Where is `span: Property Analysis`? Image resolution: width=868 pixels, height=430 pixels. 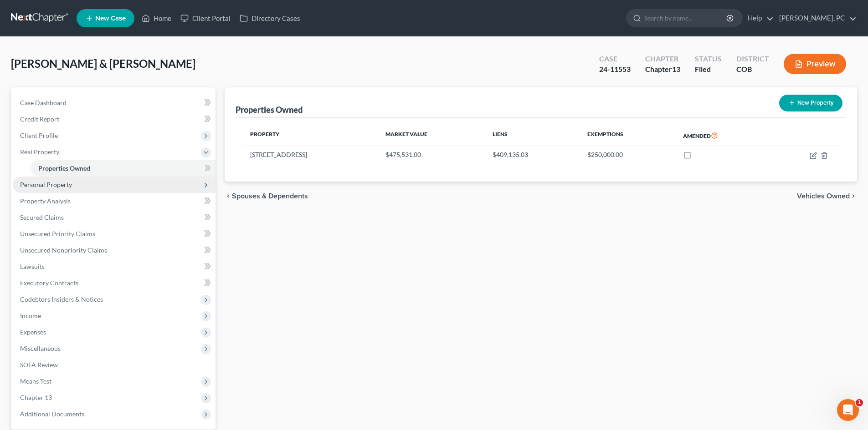 span: Property Analysis is located at coordinates (45, 201).